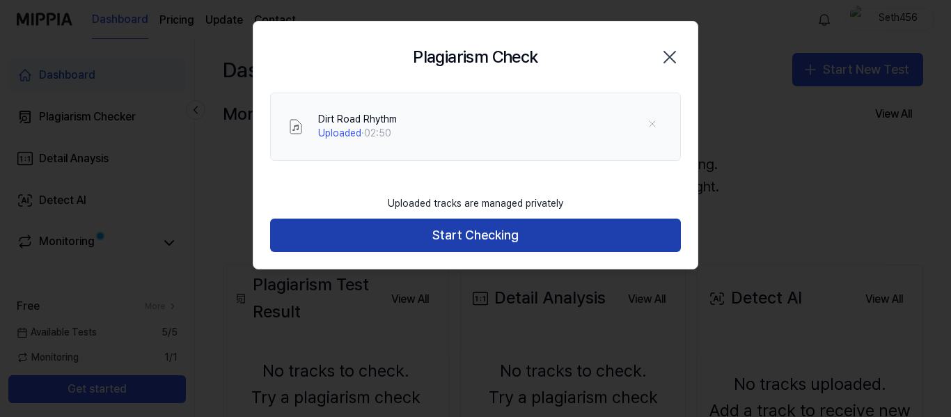 This screenshot has width=951, height=417. Describe the element at coordinates (340, 133) in the screenshot. I see `span: Uploaded` at that location.